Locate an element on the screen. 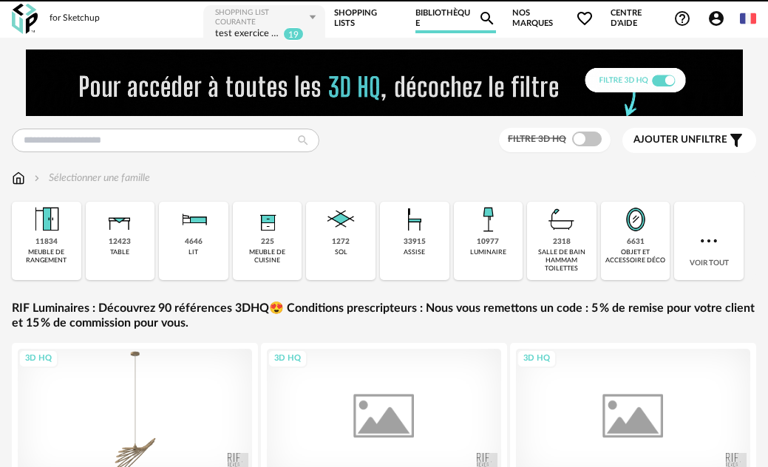 This screenshot has width=768, height=467. div: 225 is located at coordinates (267, 242).